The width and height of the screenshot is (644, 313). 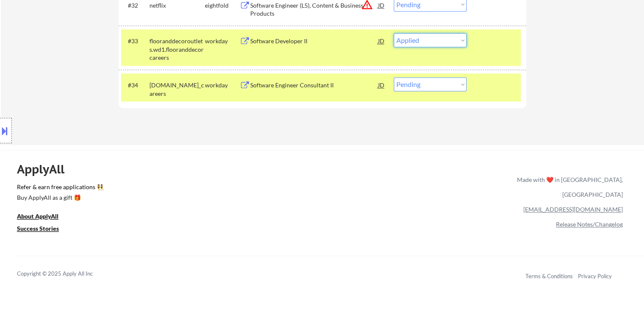 What do you see at coordinates (595, 275) in the screenshot?
I see `a: Privacy Policy` at bounding box center [595, 275].